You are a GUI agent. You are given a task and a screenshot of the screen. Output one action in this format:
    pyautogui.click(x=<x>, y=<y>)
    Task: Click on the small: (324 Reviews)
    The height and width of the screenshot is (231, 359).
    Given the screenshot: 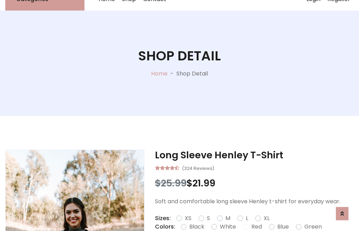 What is the action you would take?
    pyautogui.click(x=198, y=168)
    